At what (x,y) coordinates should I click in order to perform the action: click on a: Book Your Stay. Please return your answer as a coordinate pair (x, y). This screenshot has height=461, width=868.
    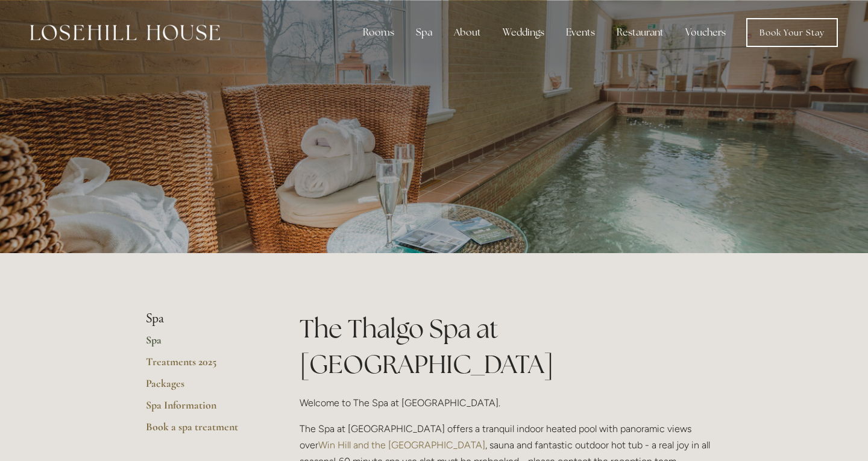
    Looking at the image, I should click on (792, 32).